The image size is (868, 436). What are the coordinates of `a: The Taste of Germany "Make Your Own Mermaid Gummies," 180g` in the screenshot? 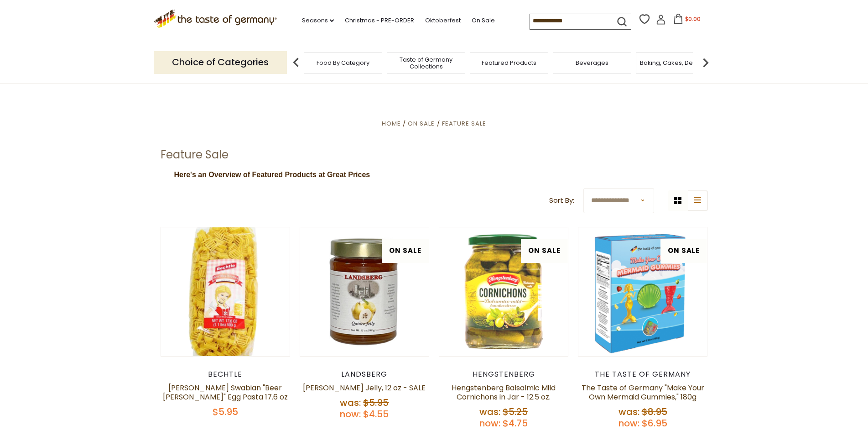 It's located at (643, 392).